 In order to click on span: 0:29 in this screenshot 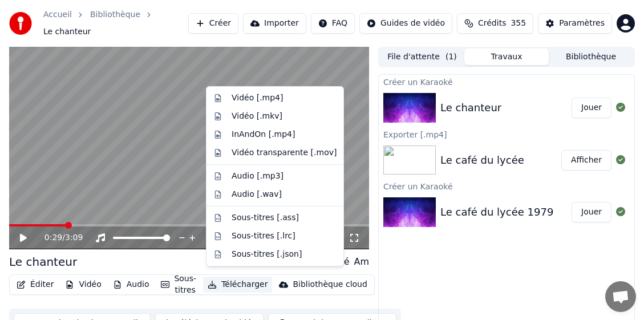, I will do `click(53, 238)`.